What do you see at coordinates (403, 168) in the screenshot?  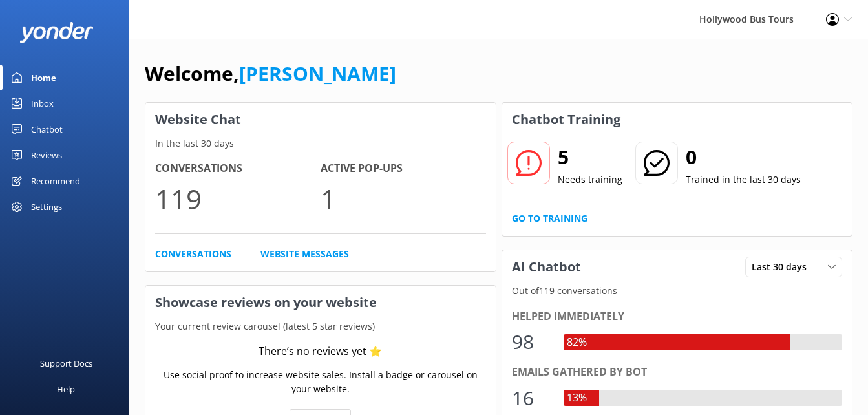 I see `h4: Active Pop-ups` at bounding box center [403, 168].